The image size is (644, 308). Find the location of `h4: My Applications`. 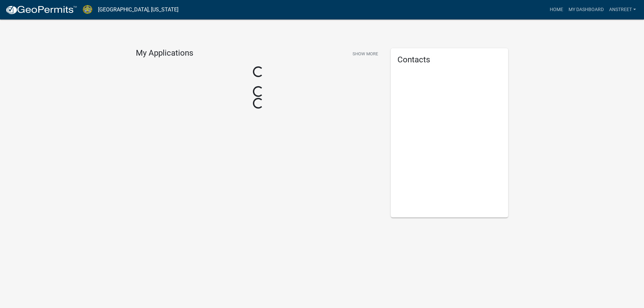

h4: My Applications is located at coordinates (165, 53).